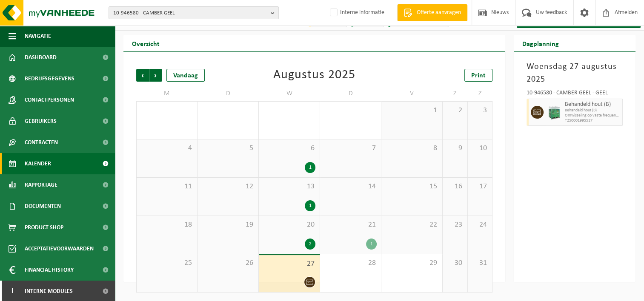 The width and height of the screenshot is (644, 301). What do you see at coordinates (480, 226) in the screenshot?
I see `span: 24` at bounding box center [480, 226].